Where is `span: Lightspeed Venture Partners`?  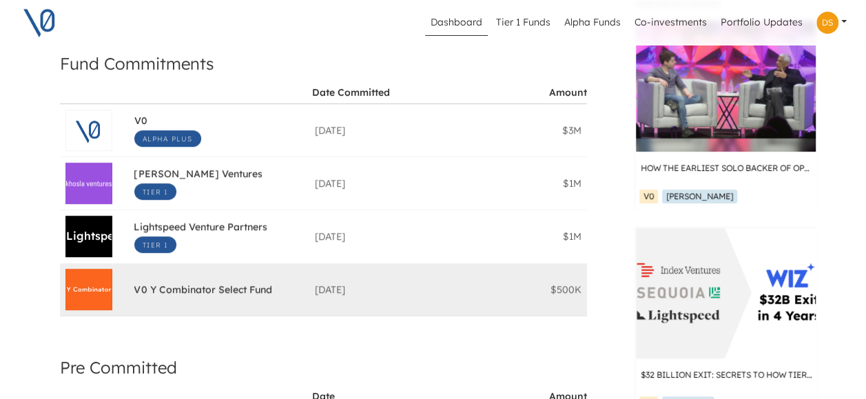
span: Lightspeed Venture Partners is located at coordinates (200, 228).